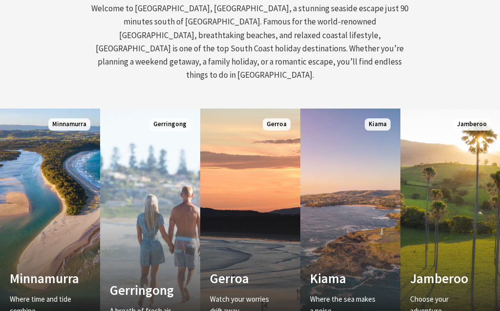 This screenshot has width=500, height=311. What do you see at coordinates (42, 278) in the screenshot?
I see `h4: Minnamurra` at bounding box center [42, 278].